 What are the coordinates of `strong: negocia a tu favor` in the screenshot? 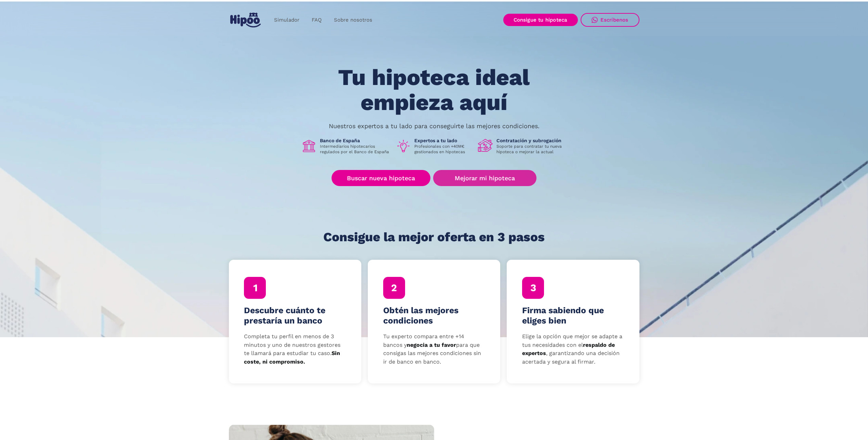 It's located at (432, 344).